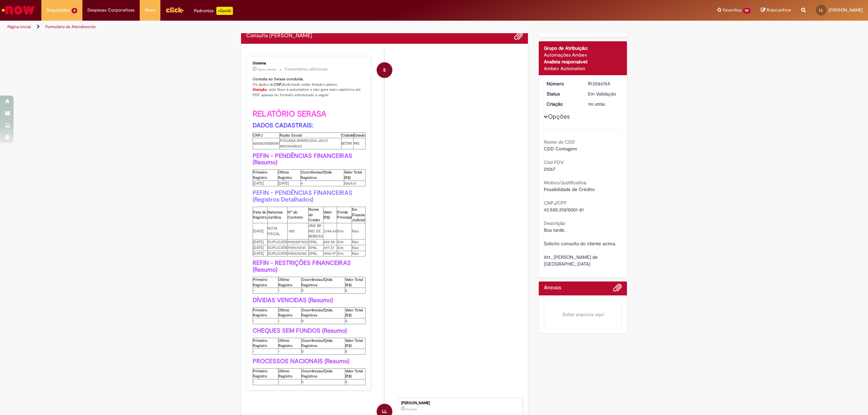 The image size is (868, 415). I want to click on button: Adicionar anexos, so click(518, 36).